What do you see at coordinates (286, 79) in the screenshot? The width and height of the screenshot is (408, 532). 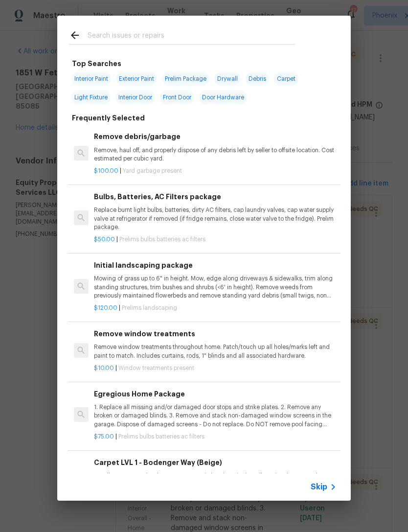 I see `span: Carpet` at bounding box center [286, 79].